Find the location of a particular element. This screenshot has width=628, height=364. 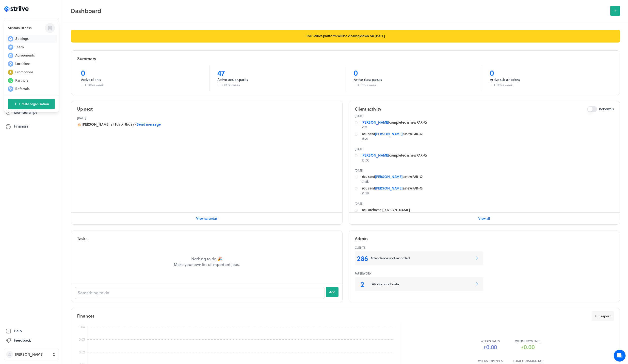

p: 10:00 is located at coordinates (488, 160).